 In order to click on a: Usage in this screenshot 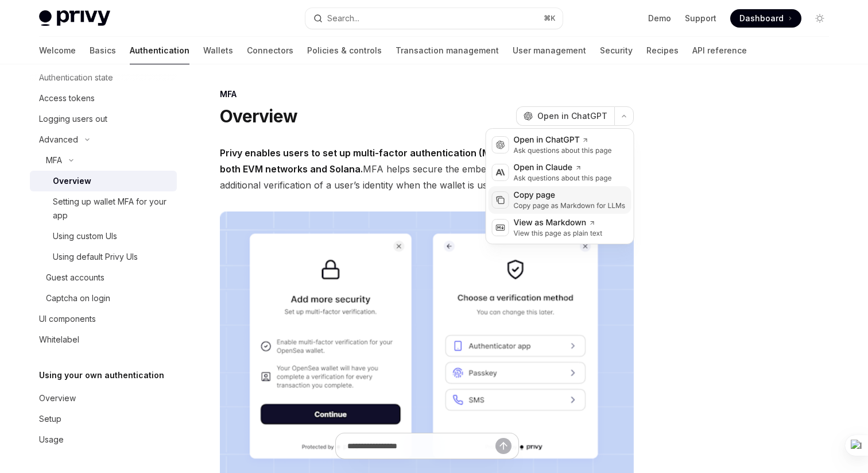, I will do `click(104, 440)`.